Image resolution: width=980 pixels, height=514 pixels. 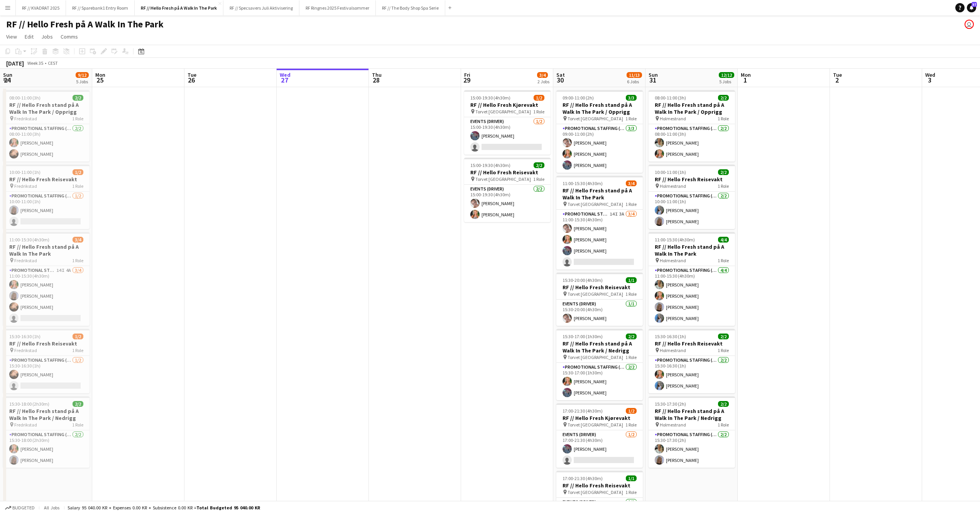 I want to click on span: 26, so click(x=191, y=80).